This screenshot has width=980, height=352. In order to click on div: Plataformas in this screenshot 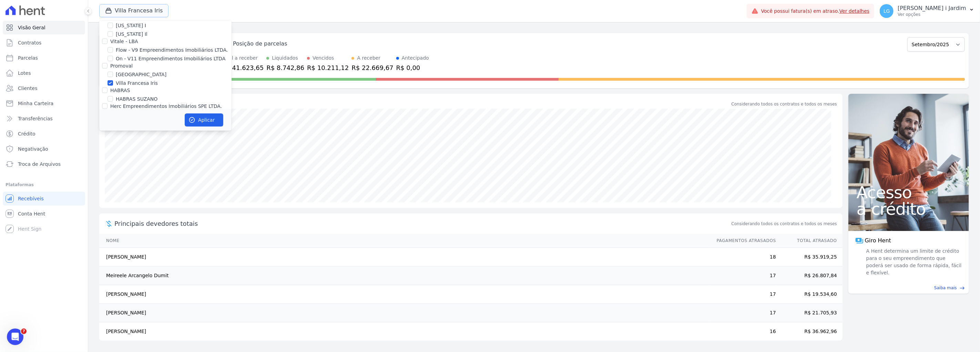, I will do `click(44, 184)`.